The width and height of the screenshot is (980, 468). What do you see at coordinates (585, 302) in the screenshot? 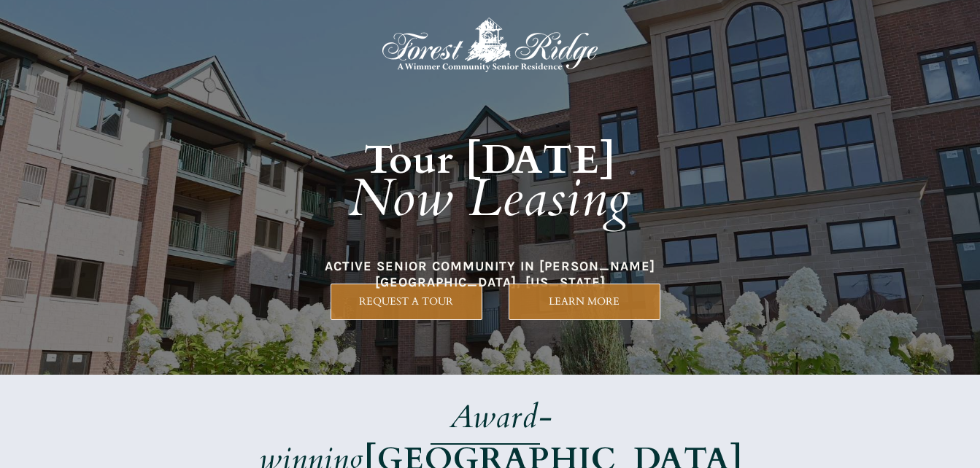
I see `span: LEARN MORE` at bounding box center [585, 302].